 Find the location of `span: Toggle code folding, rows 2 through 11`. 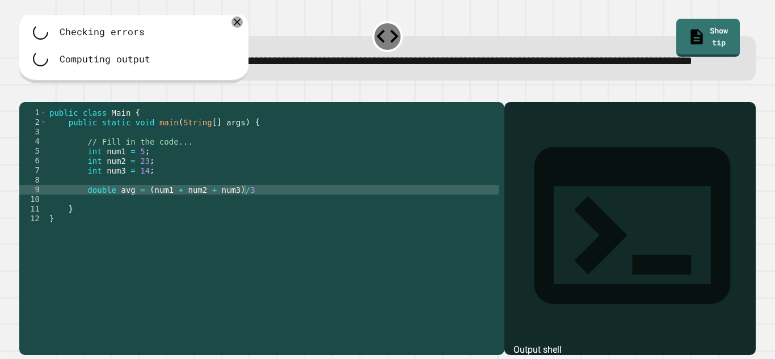

span: Toggle code folding, rows 2 through 11 is located at coordinates (43, 122).